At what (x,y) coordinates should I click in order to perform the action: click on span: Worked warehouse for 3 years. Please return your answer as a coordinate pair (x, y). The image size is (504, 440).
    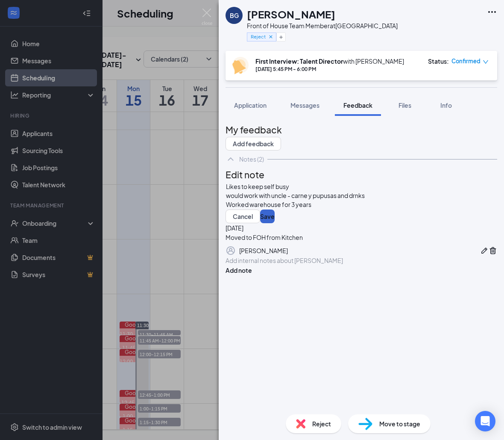
    Looking at the image, I should click on (269, 204).